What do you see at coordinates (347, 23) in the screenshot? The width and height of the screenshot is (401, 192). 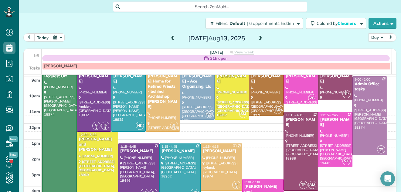 I see `span: Cleaners` at bounding box center [347, 23].